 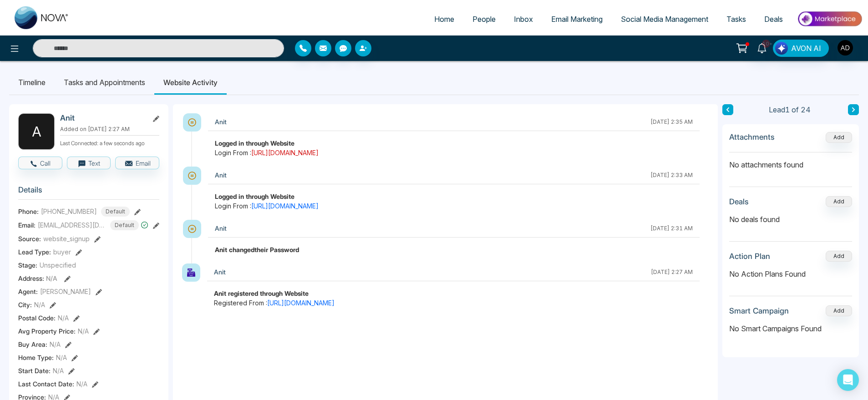 What do you see at coordinates (89, 192) in the screenshot?
I see `h3: Details` at bounding box center [89, 192].